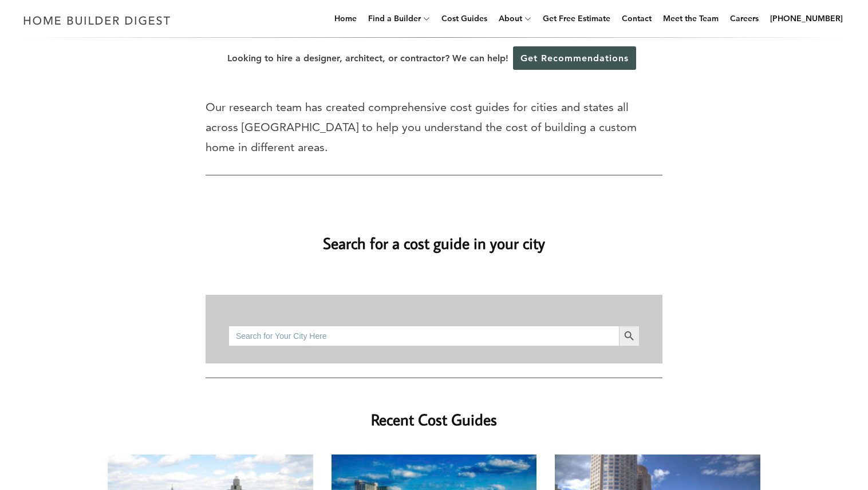 The height and width of the screenshot is (490, 868). Describe the element at coordinates (424, 336) in the screenshot. I see `input: Search for Your City Here` at that location.